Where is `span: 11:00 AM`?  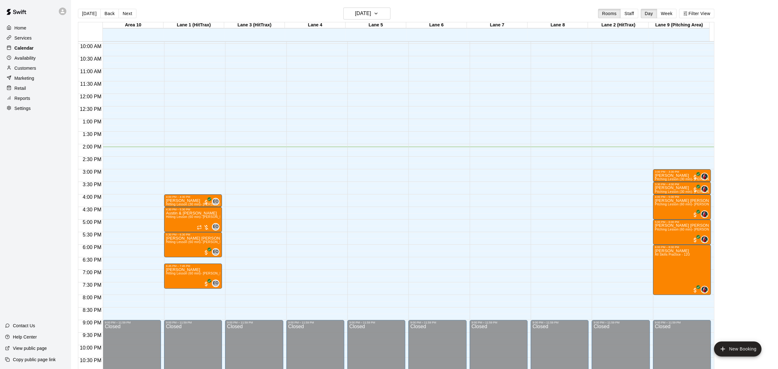 span: 11:00 AM is located at coordinates (91, 71).